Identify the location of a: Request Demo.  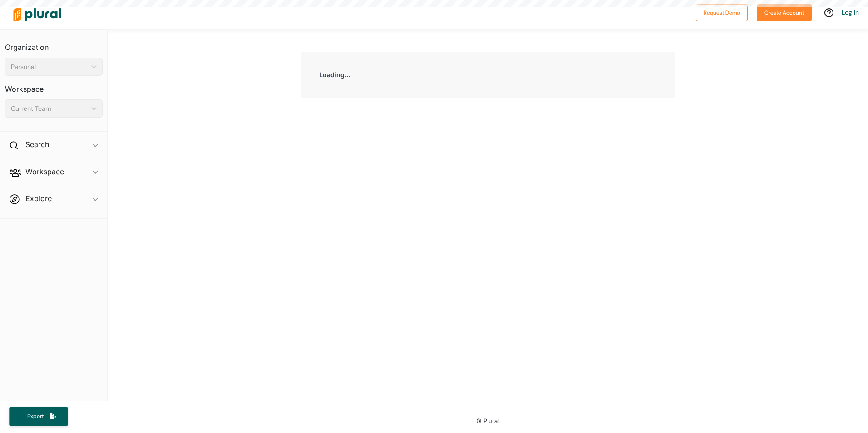
(722, 12).